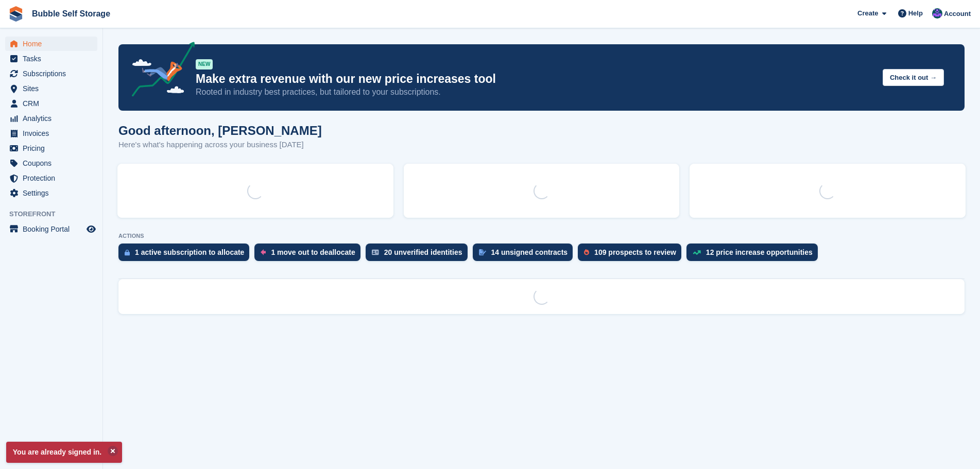  Describe the element at coordinates (54, 229) in the screenshot. I see `span: Booking Portal` at that location.